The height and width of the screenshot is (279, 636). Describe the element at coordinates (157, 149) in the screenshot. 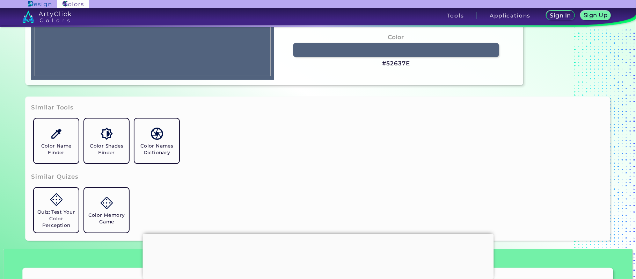

I see `h5: Color Names Dictionary` at that location.